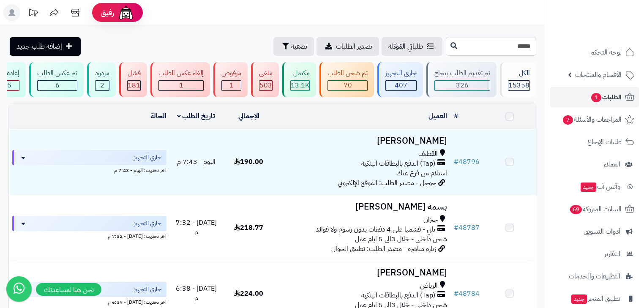 Image resolution: width=644 pixels, height=308 pixels. I want to click on a: إلغاء عكس الطلب 1, so click(180, 79).